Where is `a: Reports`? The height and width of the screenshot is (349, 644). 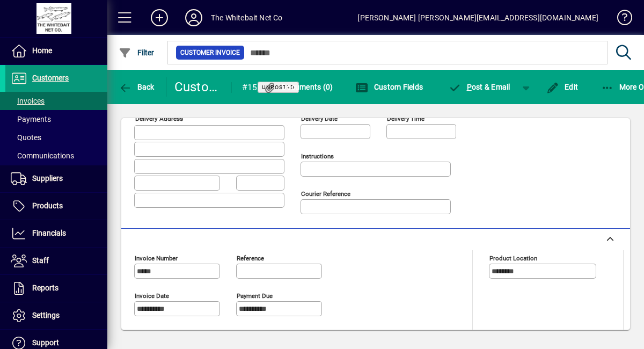 a: Reports is located at coordinates (57, 288).